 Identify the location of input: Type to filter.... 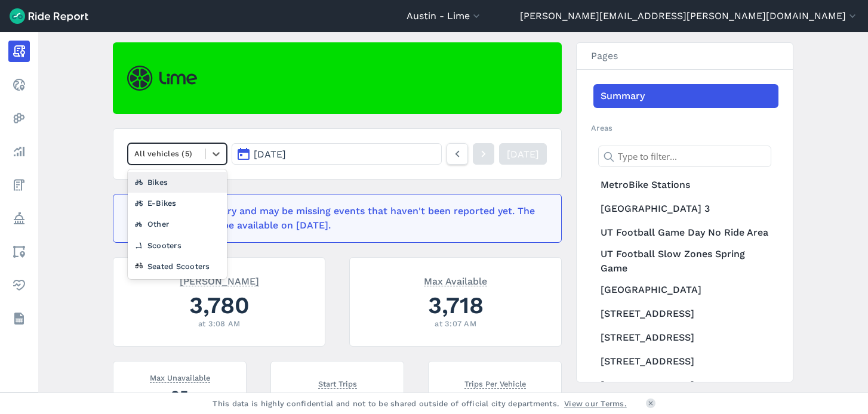
(684, 156).